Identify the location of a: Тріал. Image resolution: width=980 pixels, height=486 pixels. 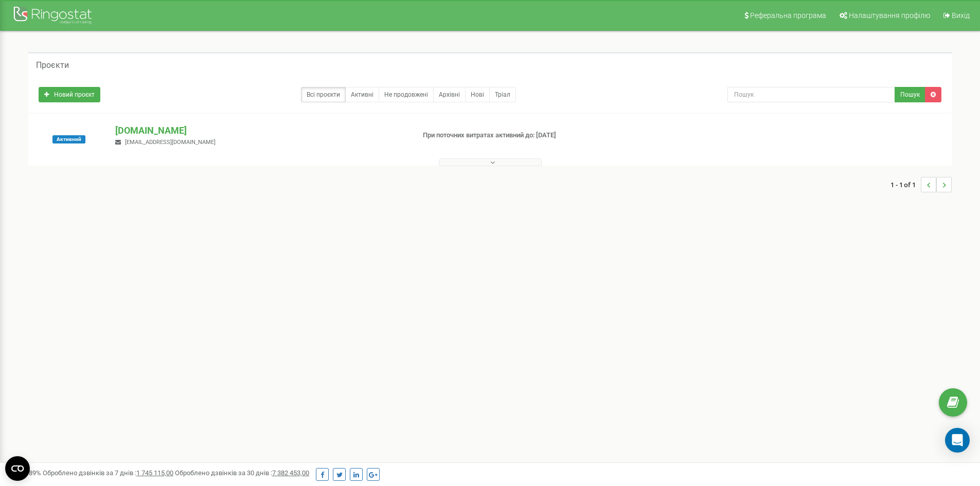
(503, 95).